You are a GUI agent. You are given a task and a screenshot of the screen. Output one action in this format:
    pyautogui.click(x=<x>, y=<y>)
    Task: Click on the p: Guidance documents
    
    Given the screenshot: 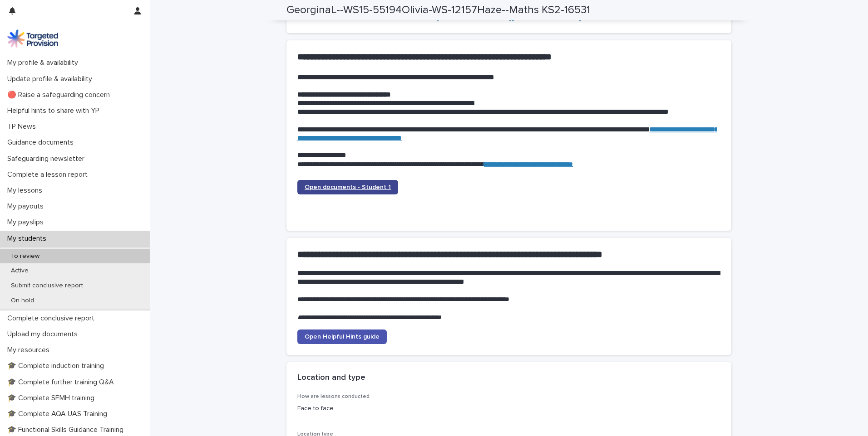 What is the action you would take?
    pyautogui.click(x=42, y=142)
    